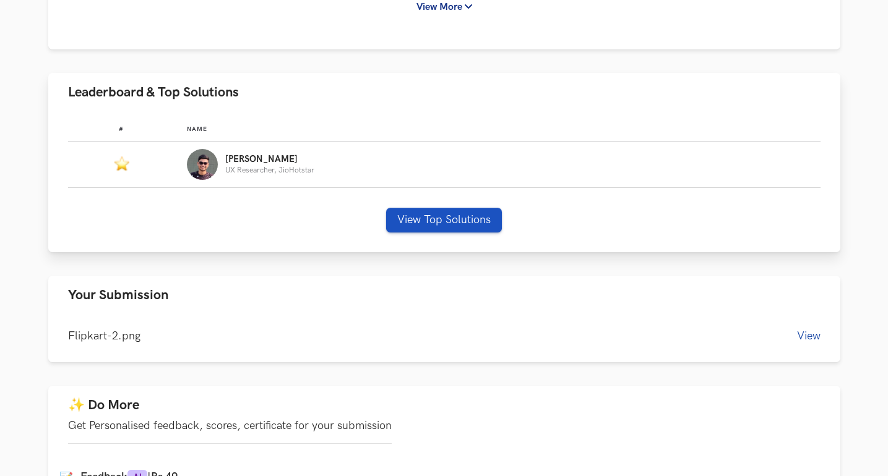 The width and height of the screenshot is (888, 476). Describe the element at coordinates (118, 295) in the screenshot. I see `span: Your Submission` at that location.